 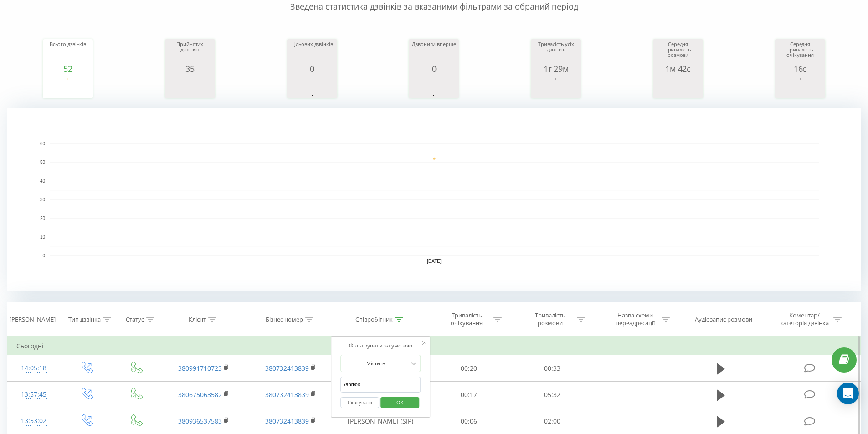 I want to click on text: 30, so click(x=43, y=199).